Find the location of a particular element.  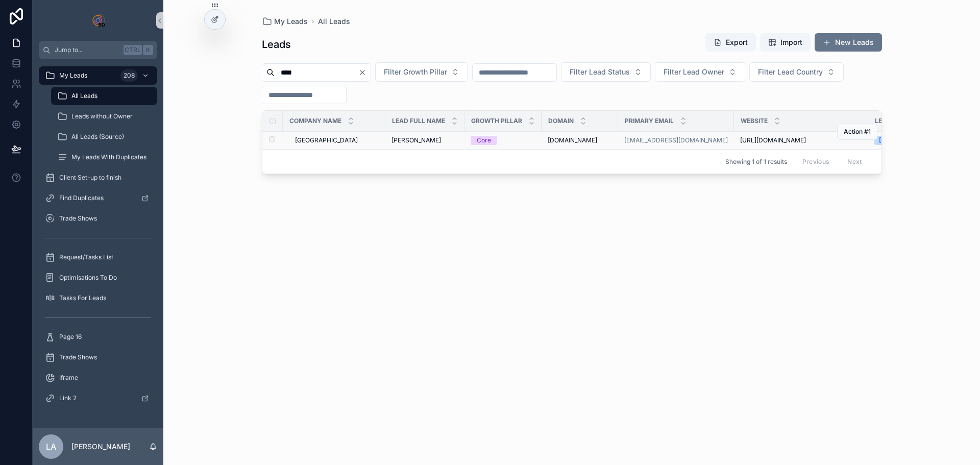

span: Growth Pillar is located at coordinates (497, 121).